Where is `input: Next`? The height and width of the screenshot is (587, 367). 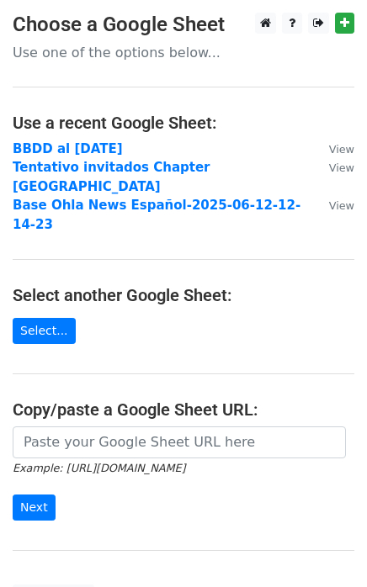 input: Next is located at coordinates (34, 507).